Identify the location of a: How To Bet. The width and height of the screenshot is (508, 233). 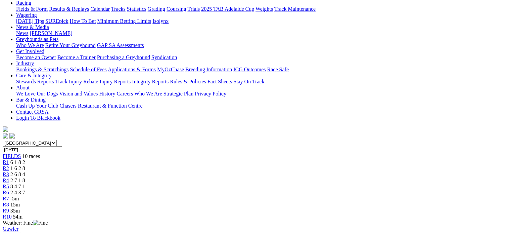
(83, 21).